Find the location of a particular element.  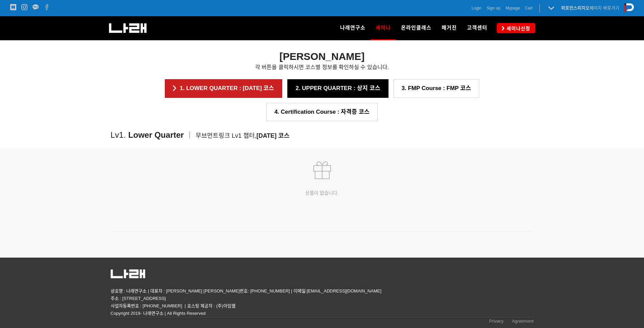

img: 5c63318082161.png is located at coordinates (127, 273).